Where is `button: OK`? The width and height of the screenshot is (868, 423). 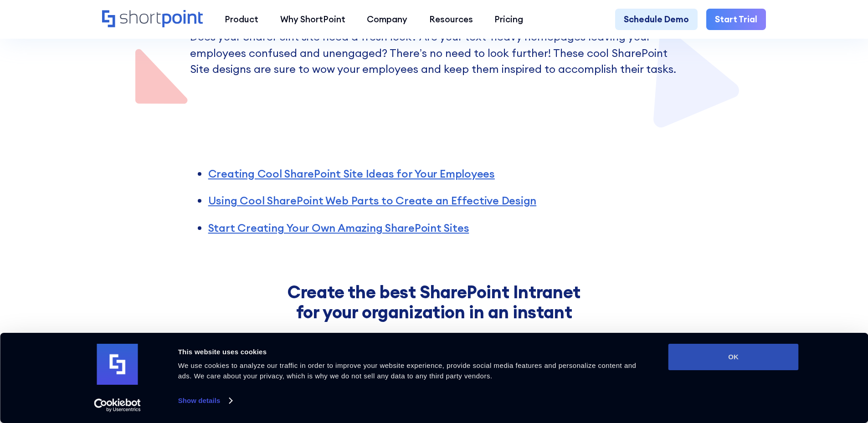
button: OK is located at coordinates (733, 357).